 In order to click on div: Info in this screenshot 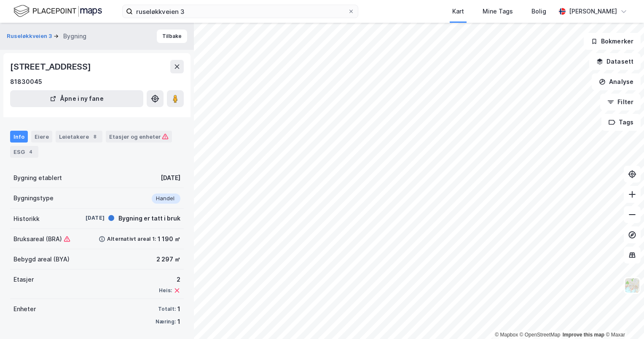, I will do `click(19, 137)`.